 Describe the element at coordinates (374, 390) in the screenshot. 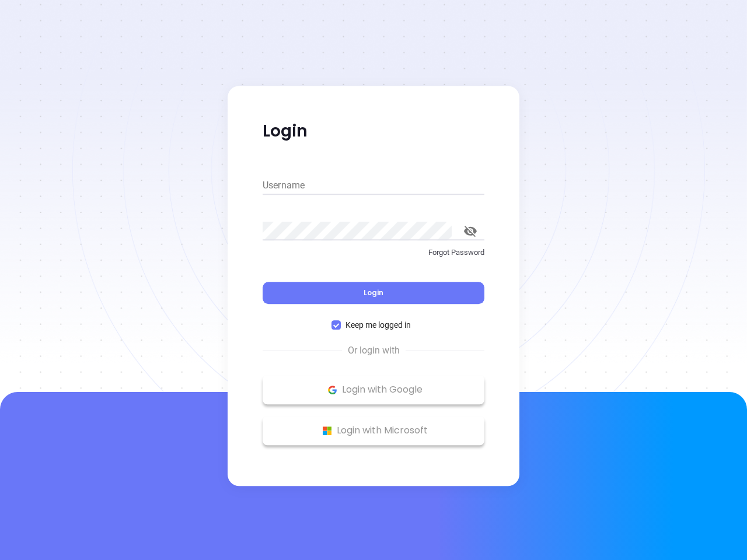

I see `p: Login with Google` at that location.